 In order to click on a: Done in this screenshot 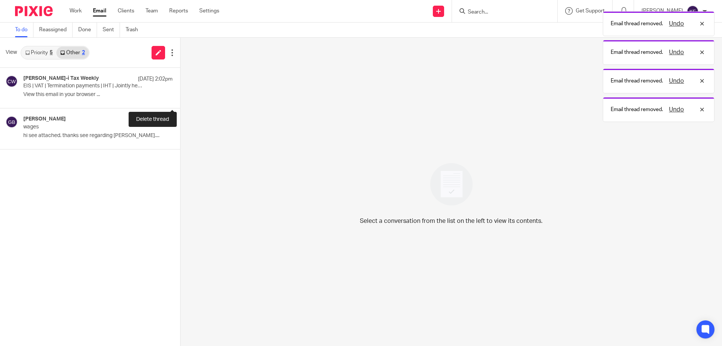, I will do `click(88, 30)`.